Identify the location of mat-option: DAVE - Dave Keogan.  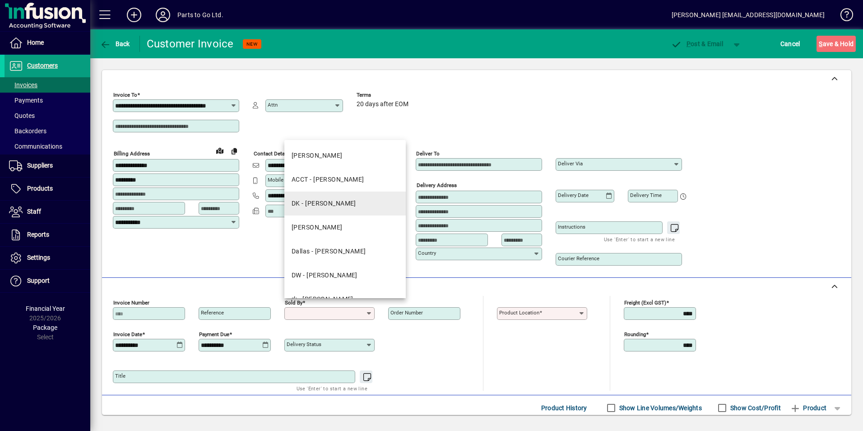
(345, 155).